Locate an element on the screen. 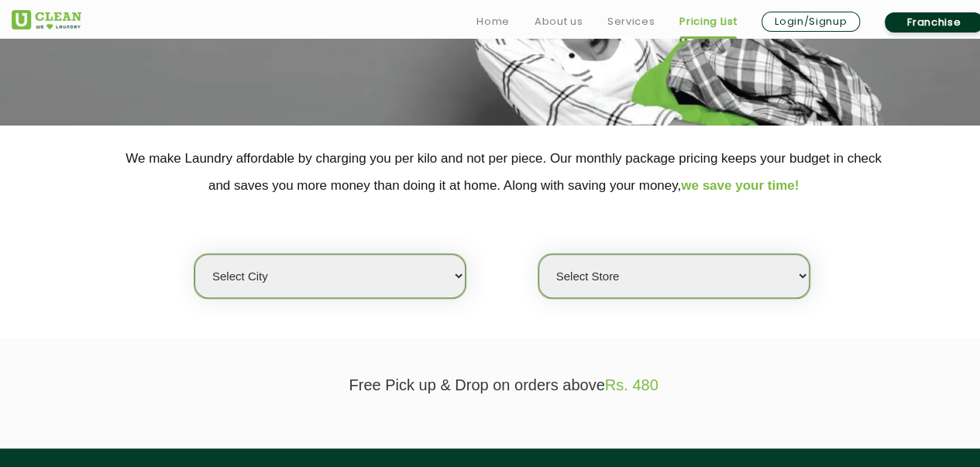 This screenshot has height=467, width=980. a: Home is located at coordinates (493, 21).